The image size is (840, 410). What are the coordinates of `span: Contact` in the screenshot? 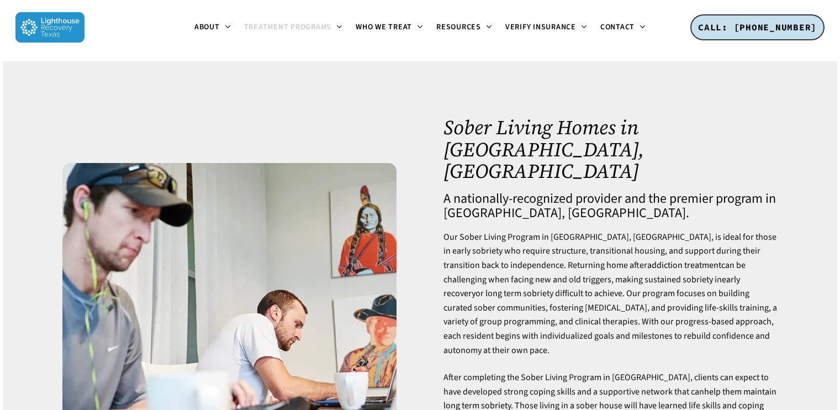 It's located at (618, 27).